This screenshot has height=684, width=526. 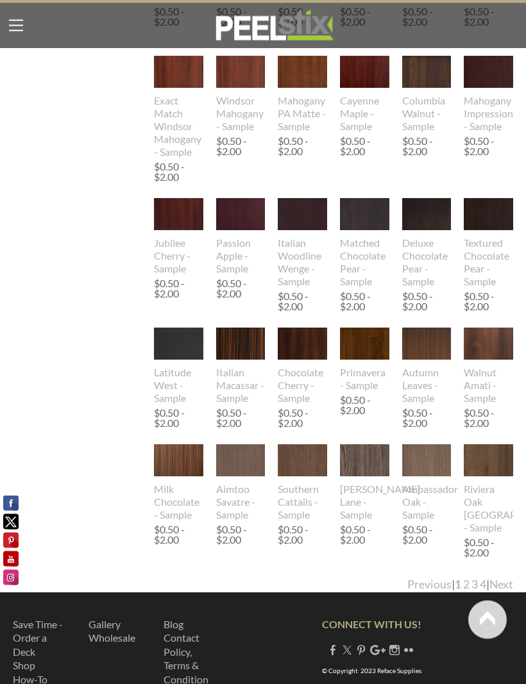 What do you see at coordinates (426, 461) in the screenshot?
I see `img: s832171791223022656_p335_i1_w400.jpeg` at bounding box center [426, 461].